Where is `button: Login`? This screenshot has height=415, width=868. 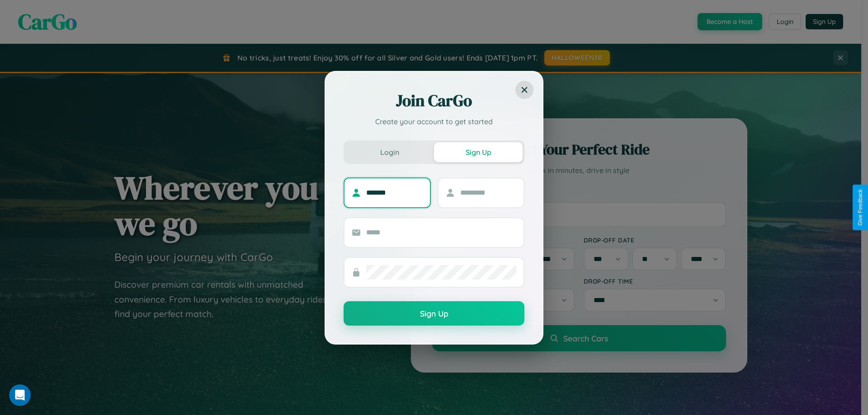
button: Login is located at coordinates (390, 152).